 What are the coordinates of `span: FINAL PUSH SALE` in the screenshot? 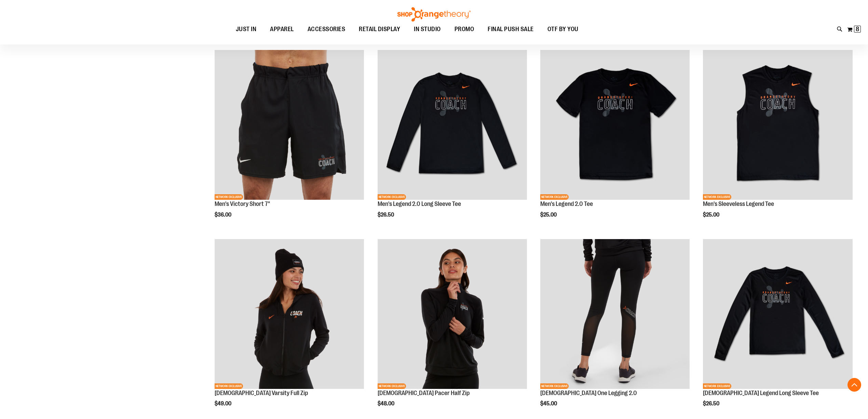 It's located at (510, 29).